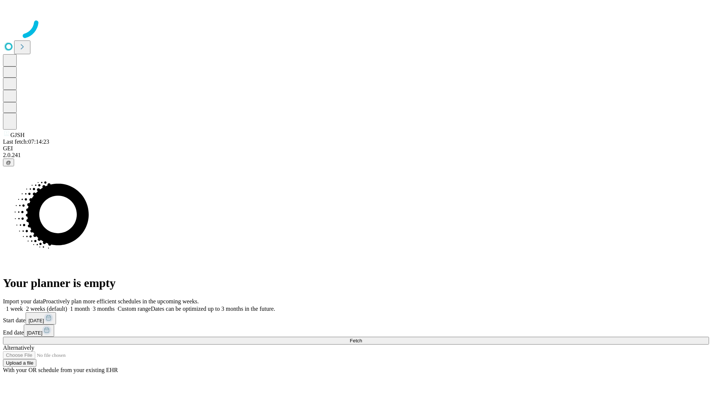 The image size is (712, 401). Describe the element at coordinates (356, 318) in the screenshot. I see `div: Start date` at that location.